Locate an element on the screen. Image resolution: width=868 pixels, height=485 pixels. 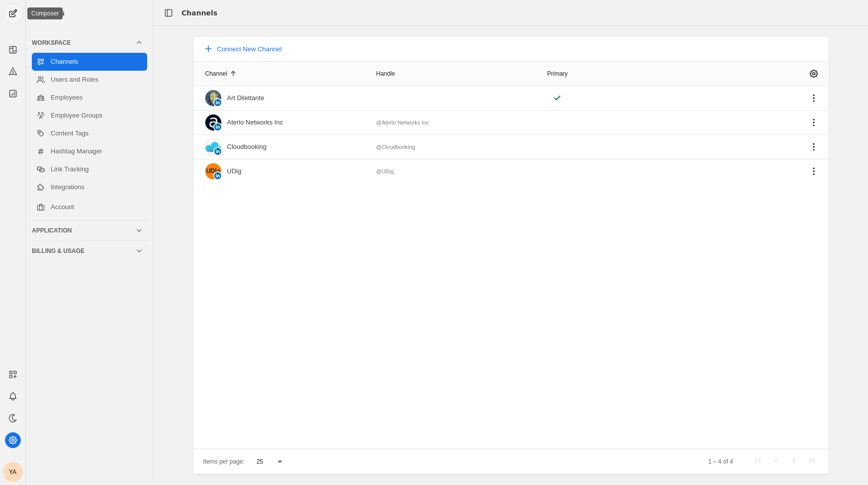
button: YA is located at coordinates (13, 472).